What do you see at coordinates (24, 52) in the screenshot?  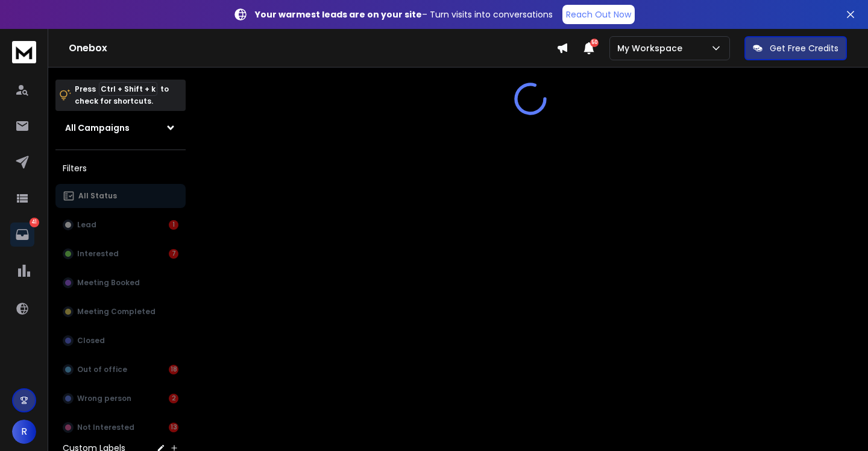 I see `img: logo` at bounding box center [24, 52].